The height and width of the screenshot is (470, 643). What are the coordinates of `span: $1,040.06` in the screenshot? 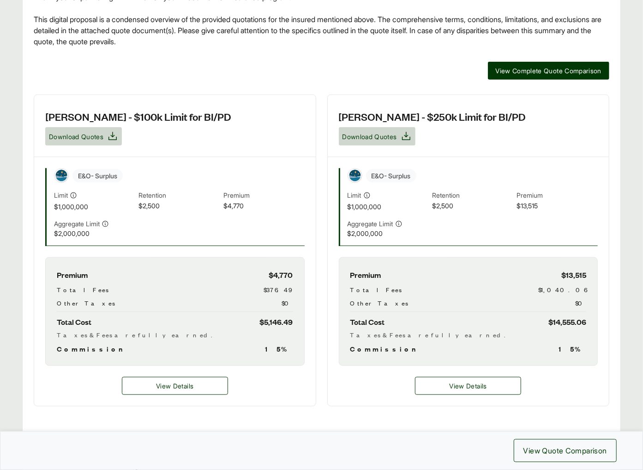 It's located at (562, 290).